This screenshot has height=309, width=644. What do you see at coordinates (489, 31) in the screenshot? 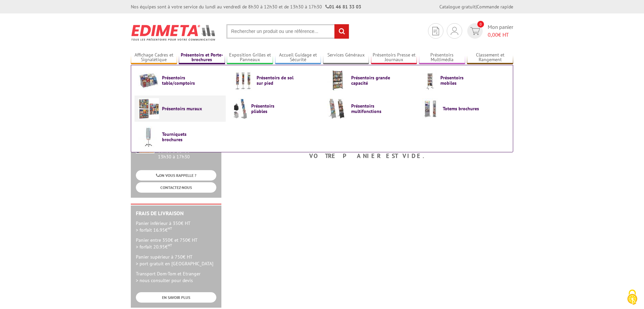
I see `a: devis rapide 0 Mon panier 0,00€ HT` at bounding box center [489, 31].